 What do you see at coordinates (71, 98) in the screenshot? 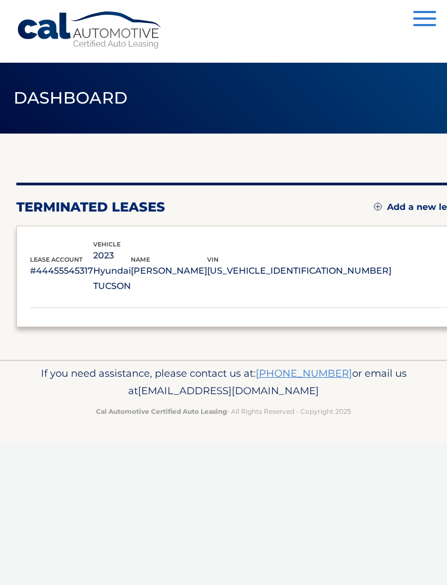
I see `span: Dashboard` at bounding box center [71, 98].